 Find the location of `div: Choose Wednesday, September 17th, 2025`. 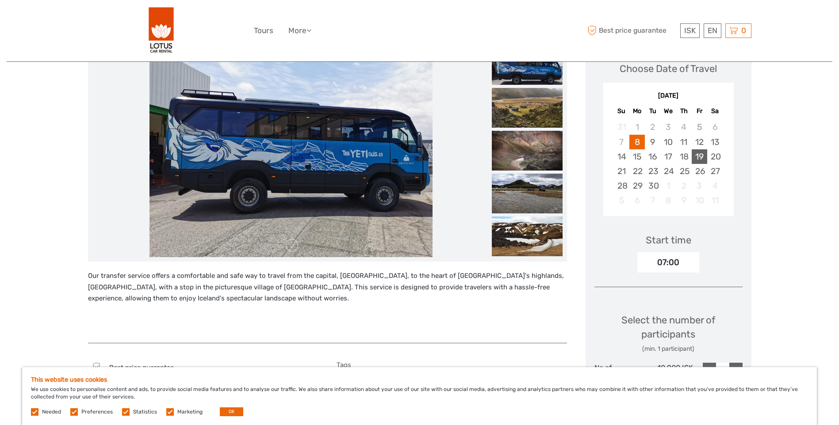

div: Choose Wednesday, September 17th, 2025 is located at coordinates (668, 157).